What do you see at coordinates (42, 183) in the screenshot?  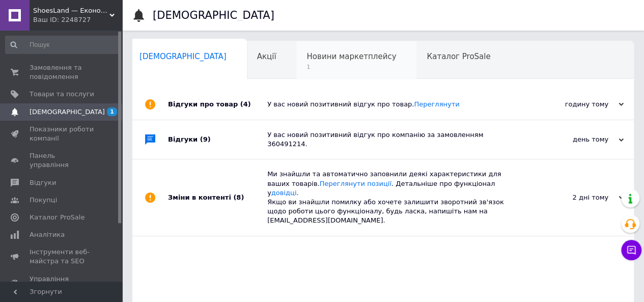 I see `span: Відгуки` at bounding box center [42, 183].